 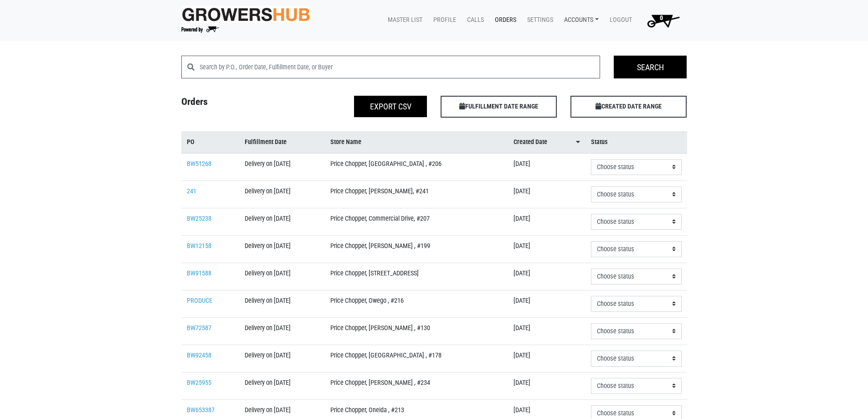 I want to click on td: Price Chopper, Commercial Drive, #207, so click(x=416, y=221).